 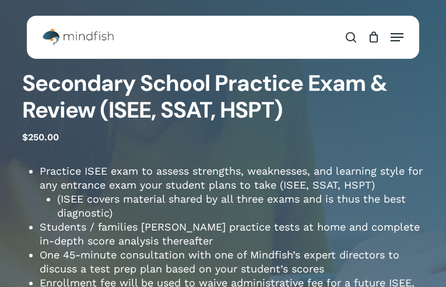 What do you see at coordinates (240, 206) in the screenshot?
I see `li: (ISEE covers material shared by all three exams and is thus the best diagnostic)` at bounding box center [240, 206].